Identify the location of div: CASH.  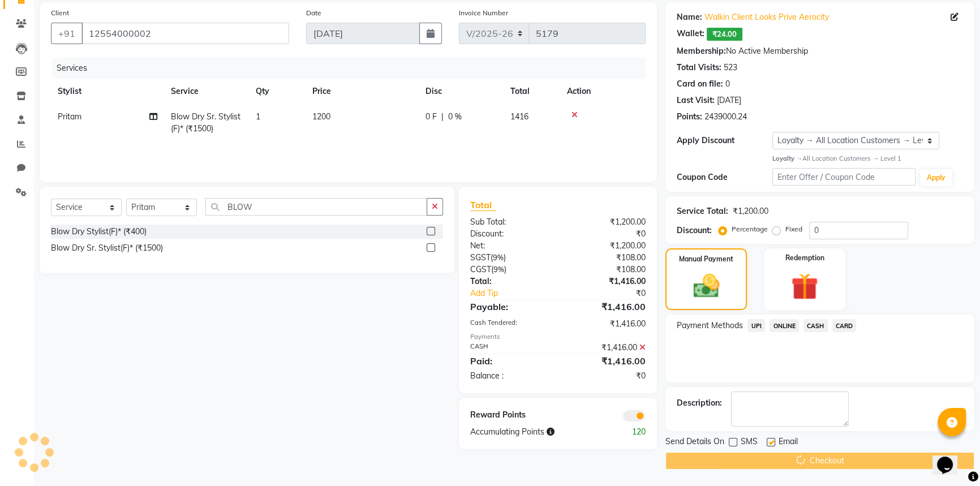
(510, 347).